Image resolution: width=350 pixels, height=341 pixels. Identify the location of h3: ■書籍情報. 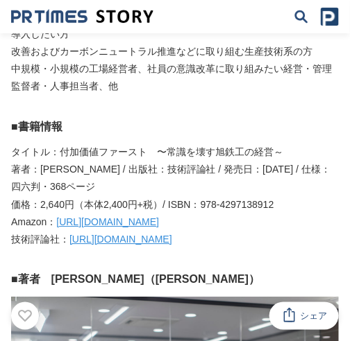
(175, 127).